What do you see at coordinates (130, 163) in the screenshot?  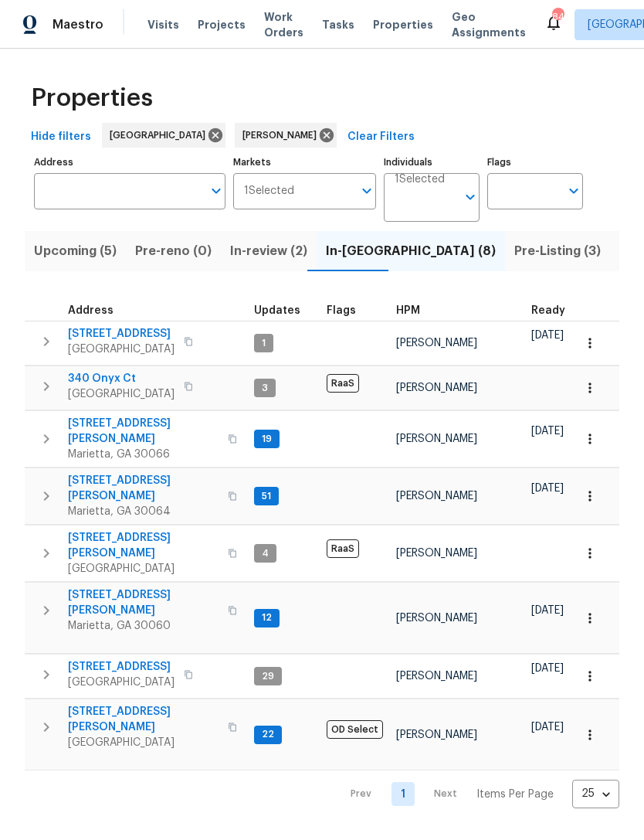 I see `label: Address` at bounding box center [130, 163].